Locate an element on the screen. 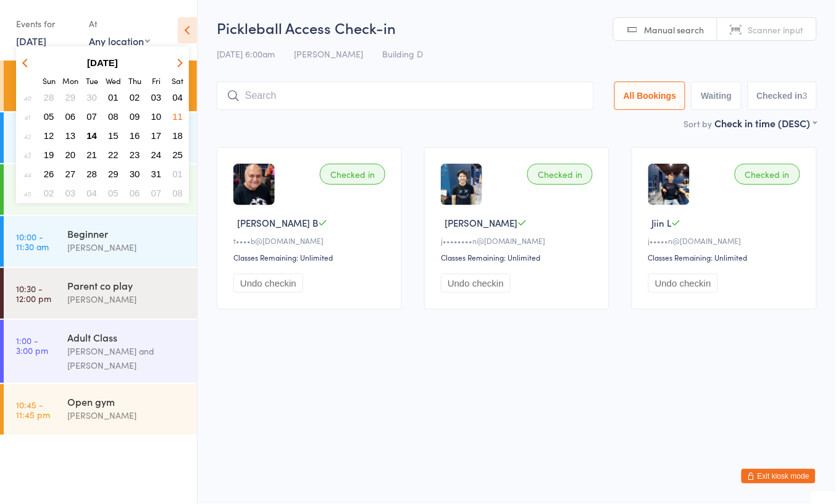  button: 27 is located at coordinates (70, 173).